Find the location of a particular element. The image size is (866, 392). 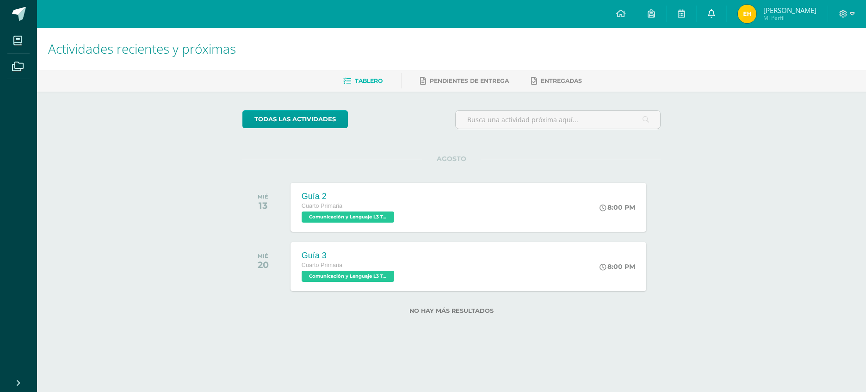

img: 31b90438ad7ae718044a7c44a5174ea9.png is located at coordinates (747, 14).